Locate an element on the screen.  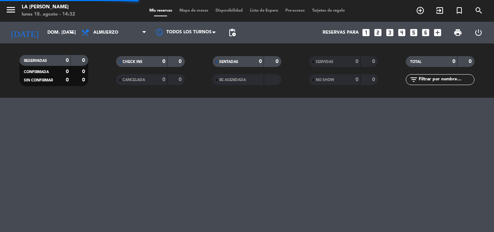
i: arrow_drop_down is located at coordinates (72, 33).